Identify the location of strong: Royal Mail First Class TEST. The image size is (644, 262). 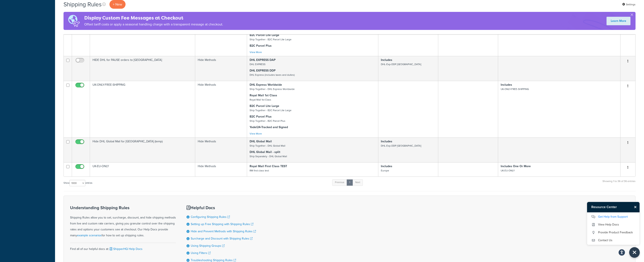
(268, 166).